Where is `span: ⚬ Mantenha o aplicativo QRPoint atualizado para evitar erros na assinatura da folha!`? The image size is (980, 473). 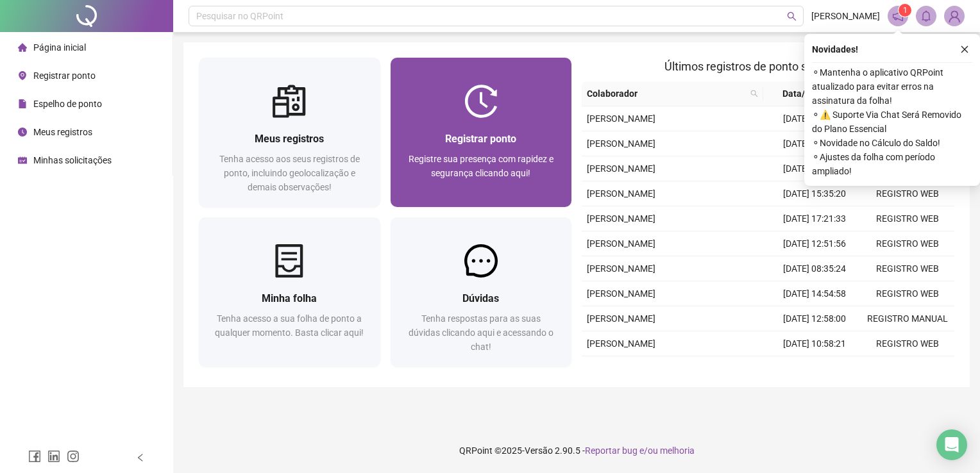
span: ⚬ Mantenha o aplicativo QRPoint atualizado para evitar erros na assinatura da folha! is located at coordinates (892, 87).